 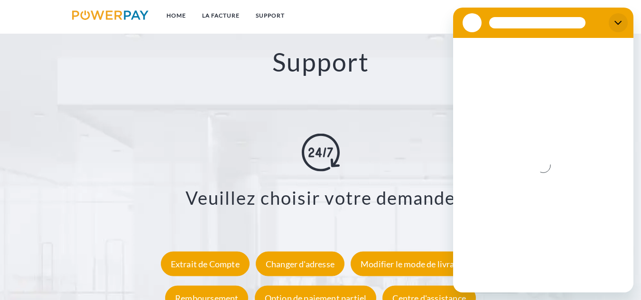 What do you see at coordinates (415, 264) in the screenshot?
I see `a: Modifier le mode de livraison` at bounding box center [415, 264].